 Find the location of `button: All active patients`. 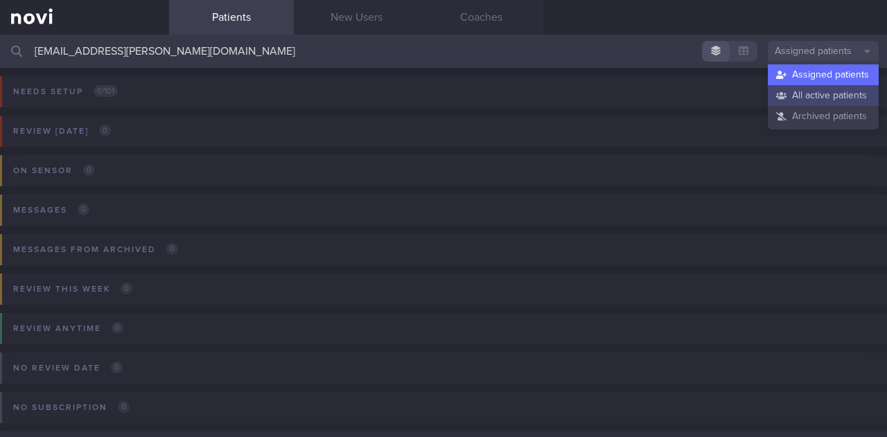

button: All active patients is located at coordinates (823, 96).